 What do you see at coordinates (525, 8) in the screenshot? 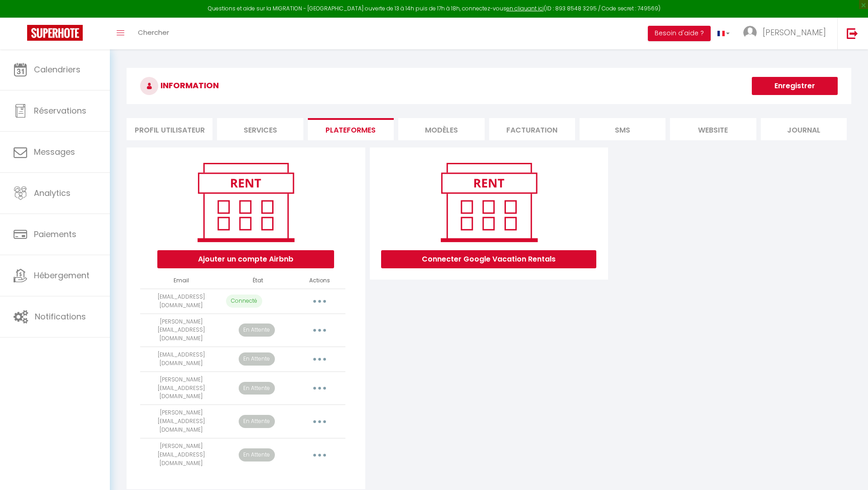
I see `a: en cliquant ici` at bounding box center [525, 8].